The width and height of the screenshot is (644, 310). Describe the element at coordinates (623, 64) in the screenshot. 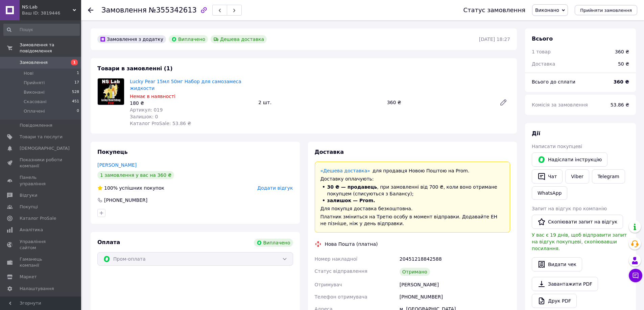

I see `div: 50 ₴` at that location.